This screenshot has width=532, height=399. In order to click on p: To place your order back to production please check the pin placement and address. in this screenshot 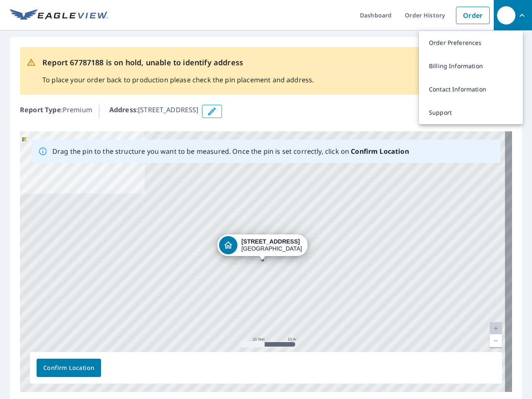, I will do `click(178, 80)`.